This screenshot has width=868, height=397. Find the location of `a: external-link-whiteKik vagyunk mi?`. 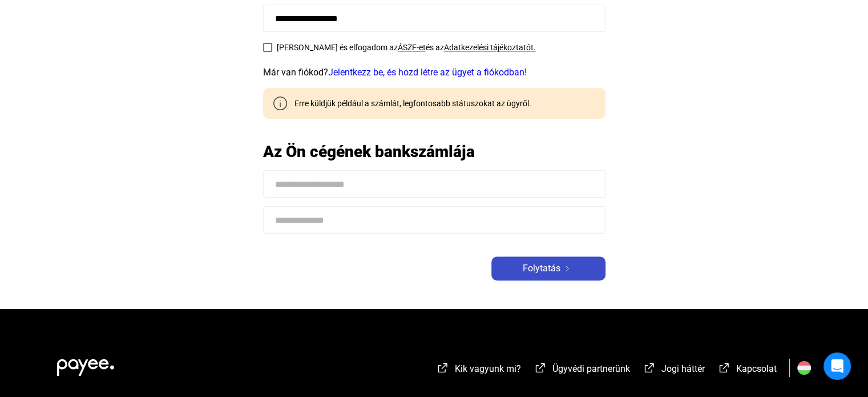

a: external-link-whiteKik vagyunk mi? is located at coordinates (478, 370).